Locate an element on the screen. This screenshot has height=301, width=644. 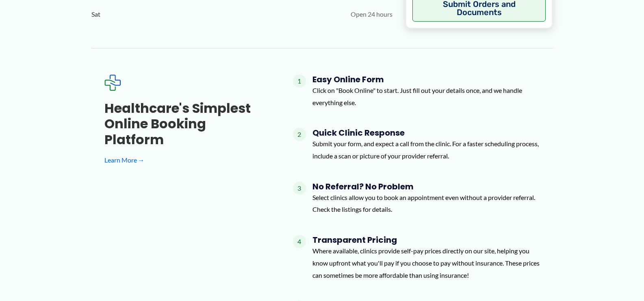
span: Open 24 hours is located at coordinates (371, 14).